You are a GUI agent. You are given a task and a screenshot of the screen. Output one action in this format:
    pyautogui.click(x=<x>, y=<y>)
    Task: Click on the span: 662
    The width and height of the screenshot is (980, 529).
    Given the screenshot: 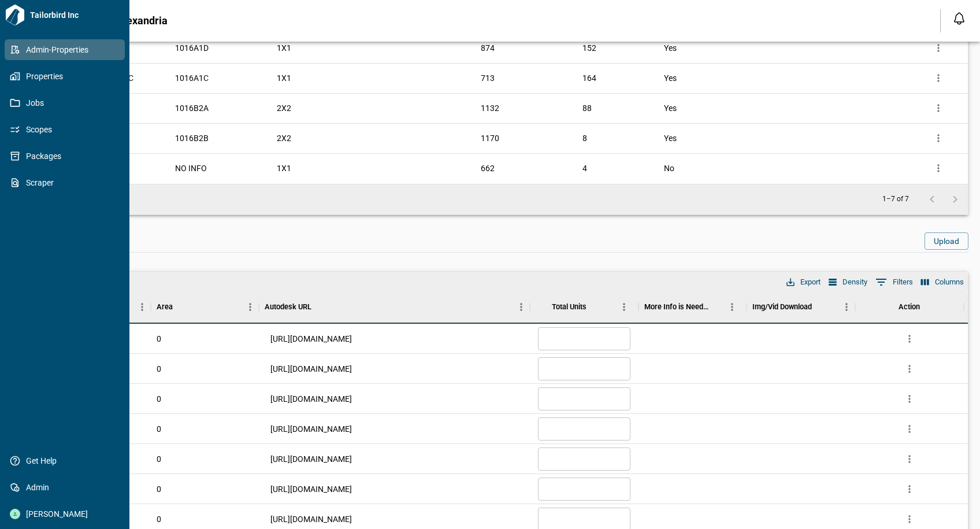 What is the action you would take?
    pyautogui.click(x=488, y=168)
    